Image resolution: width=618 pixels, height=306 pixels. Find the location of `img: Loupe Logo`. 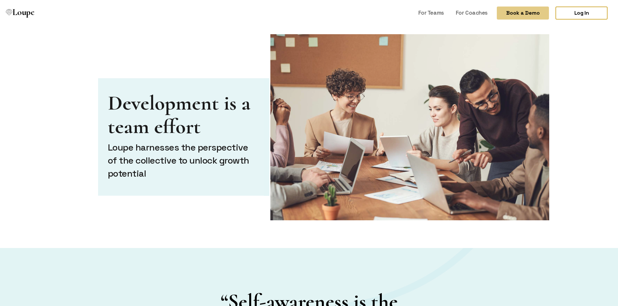

img: Loupe Logo is located at coordinates (9, 12).